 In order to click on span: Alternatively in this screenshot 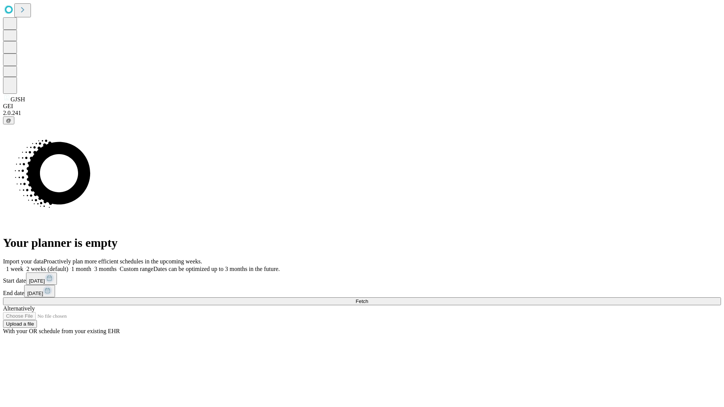, I will do `click(19, 308)`.